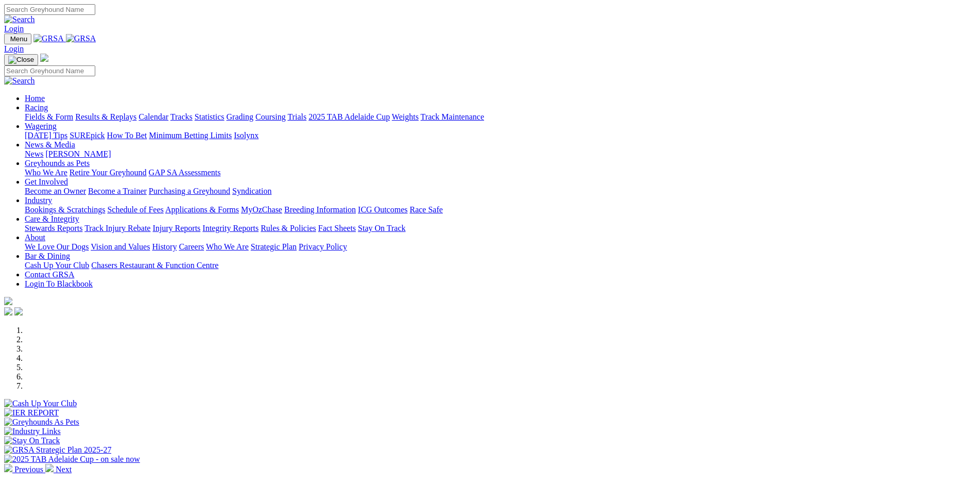  What do you see at coordinates (246, 135) in the screenshot?
I see `a: Isolynx` at bounding box center [246, 135].